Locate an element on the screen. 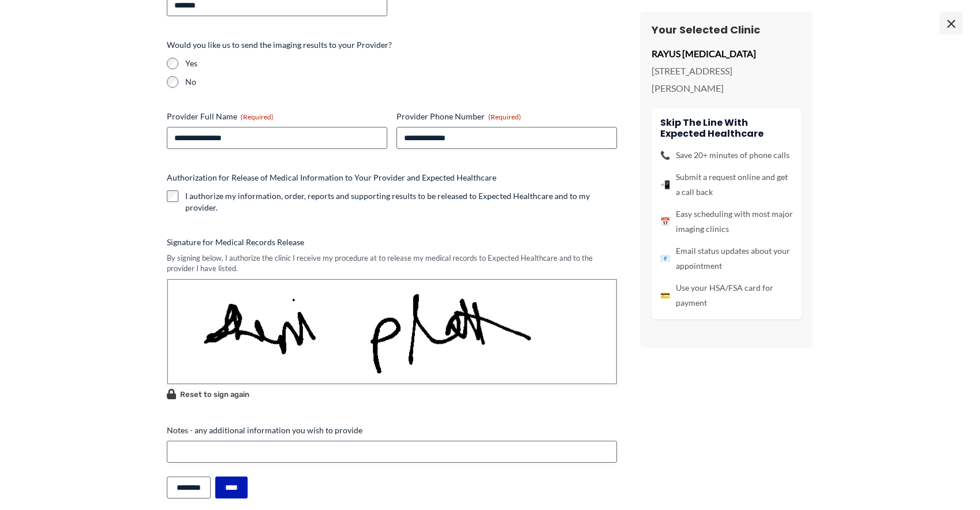  legend: Would you like us to send the imaging results to your Provider? is located at coordinates (279, 45).